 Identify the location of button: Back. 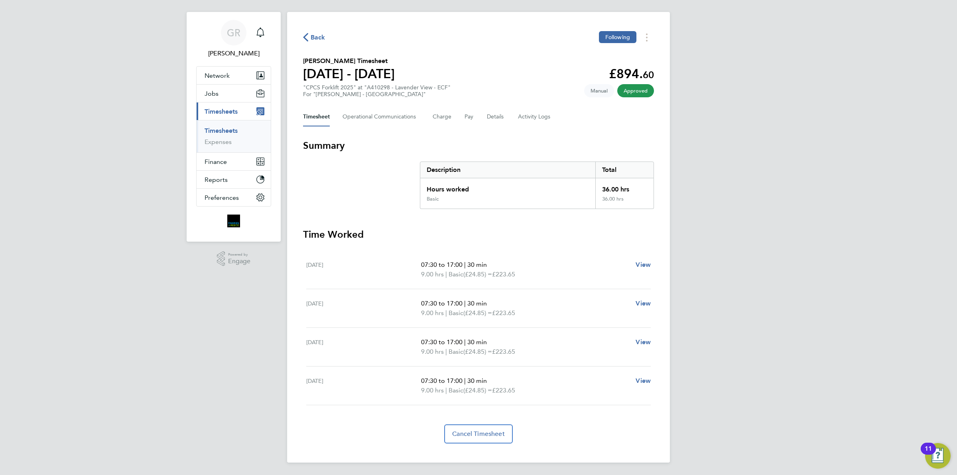
(314, 37).